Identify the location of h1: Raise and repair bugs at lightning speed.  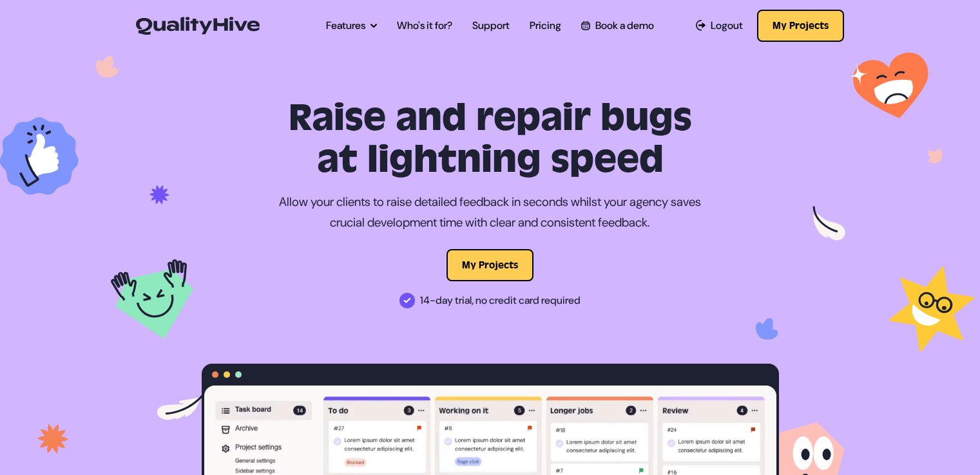
(490, 140).